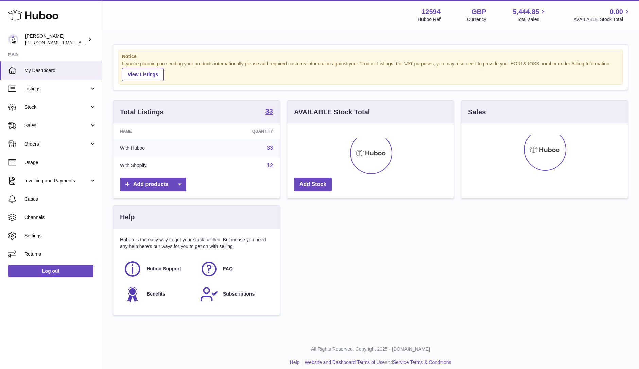 This screenshot has height=369, width=639. What do you see at coordinates (602, 19) in the screenshot?
I see `span: AVAILABLE Stock Total` at bounding box center [602, 19].